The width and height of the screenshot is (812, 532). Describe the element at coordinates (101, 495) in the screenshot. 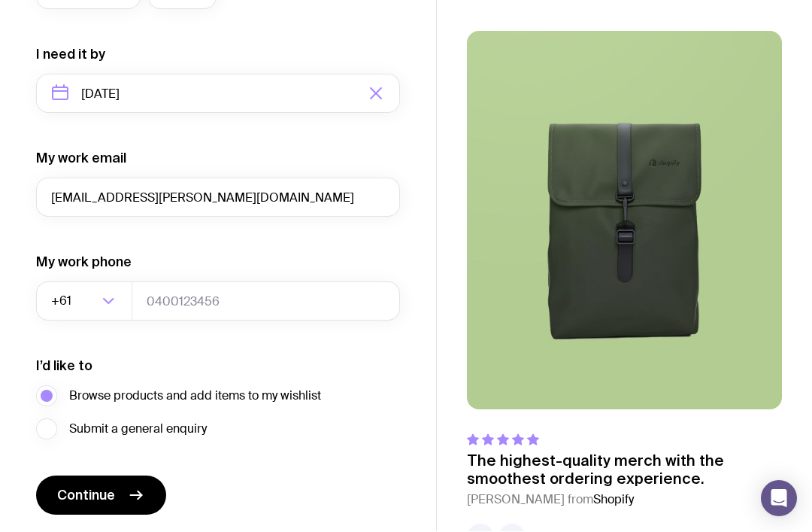

I see `button: Continue` at that location.